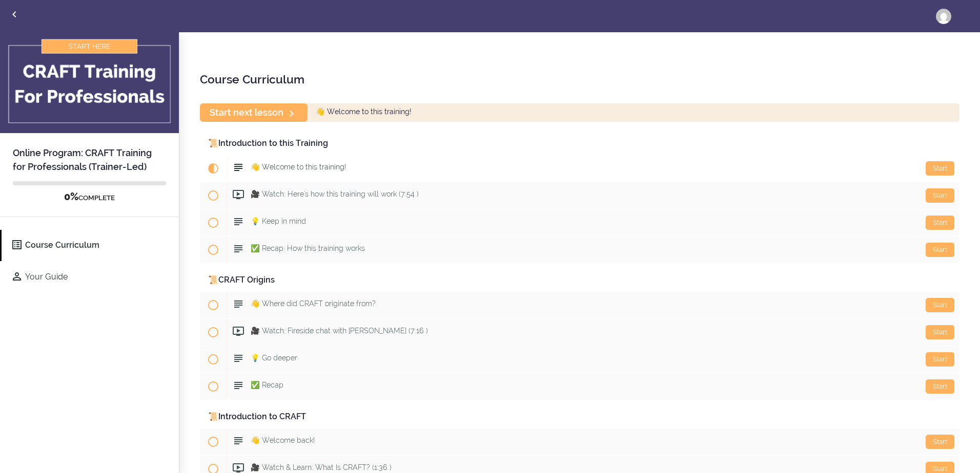  What do you see at coordinates (321, 468) in the screenshot?
I see `span: 🎥 Watch & Learn: What Is CRAFT? (1:36 )` at bounding box center [321, 468].